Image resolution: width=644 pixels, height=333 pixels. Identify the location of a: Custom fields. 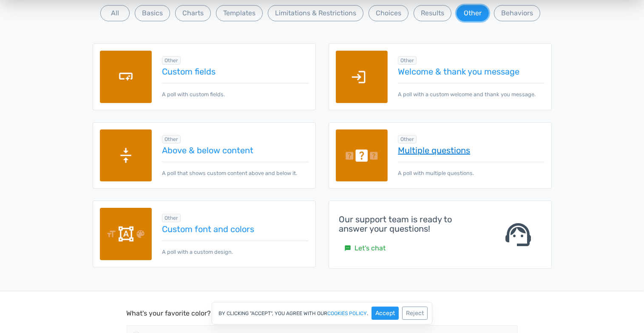
(235, 71).